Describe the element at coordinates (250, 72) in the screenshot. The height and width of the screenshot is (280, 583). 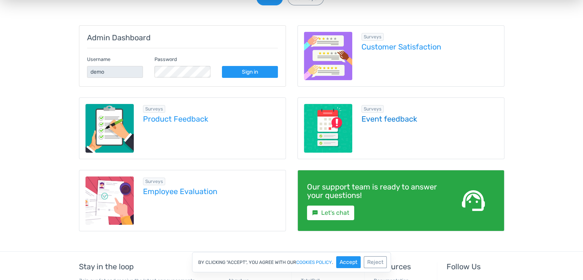
I see `a: Sign in` at that location.